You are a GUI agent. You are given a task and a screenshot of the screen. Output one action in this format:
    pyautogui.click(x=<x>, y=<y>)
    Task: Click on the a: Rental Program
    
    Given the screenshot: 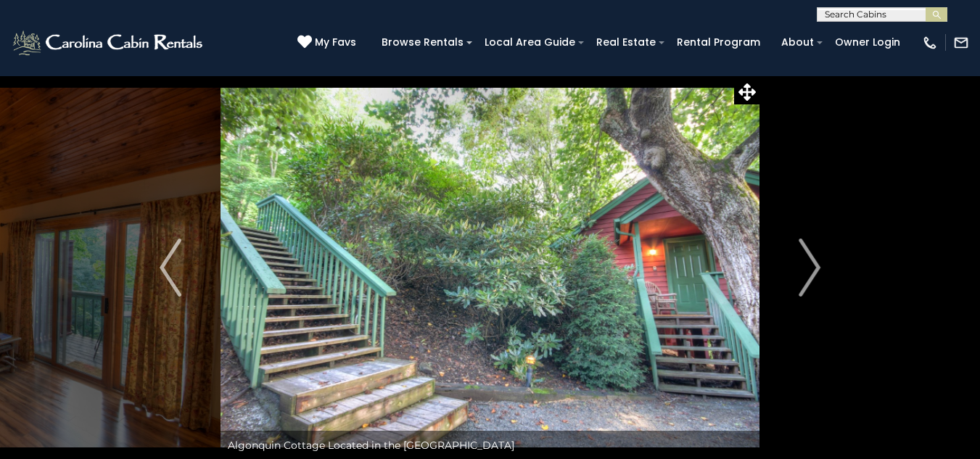 What is the action you would take?
    pyautogui.click(x=718, y=42)
    